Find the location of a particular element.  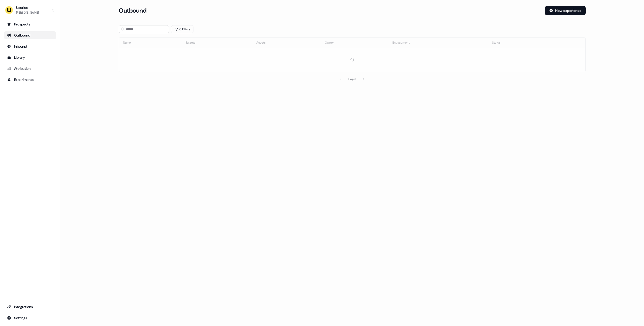

a: Go to outbound experience is located at coordinates (30, 35).